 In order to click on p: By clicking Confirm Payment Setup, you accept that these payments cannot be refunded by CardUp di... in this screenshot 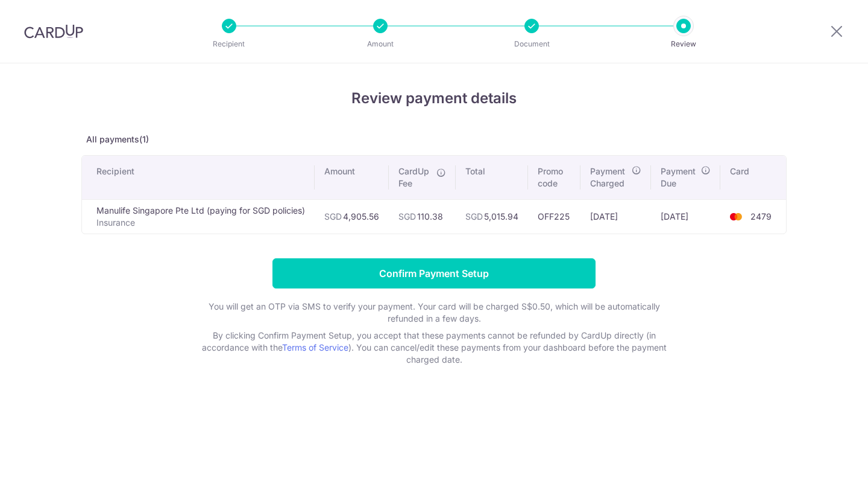, I will do `click(434, 348)`.